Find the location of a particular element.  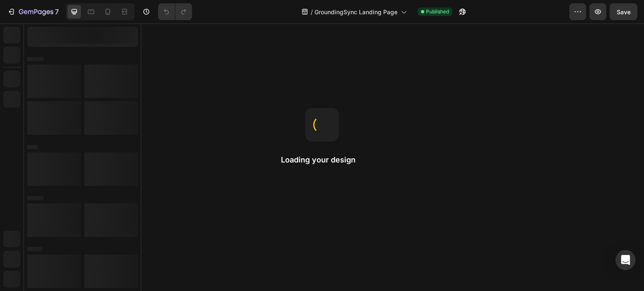

button: 7 is located at coordinates (33, 12).